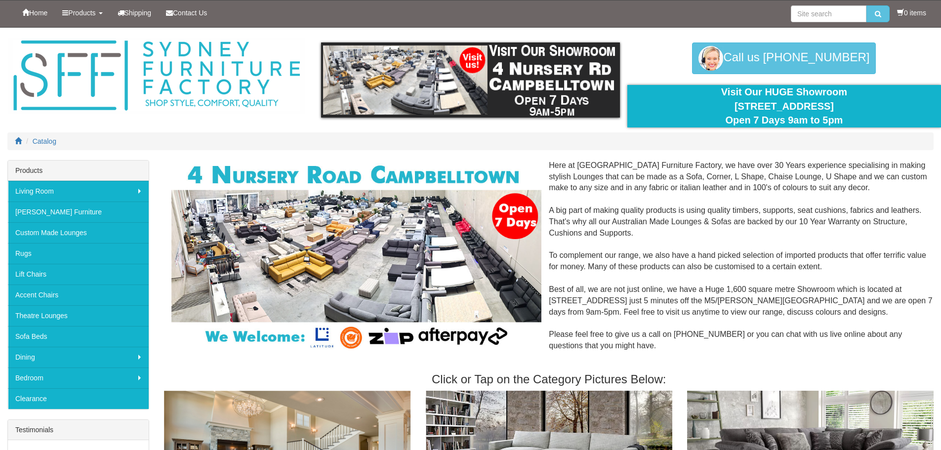  What do you see at coordinates (78, 274) in the screenshot?
I see `a: Lift Chairs` at bounding box center [78, 274].